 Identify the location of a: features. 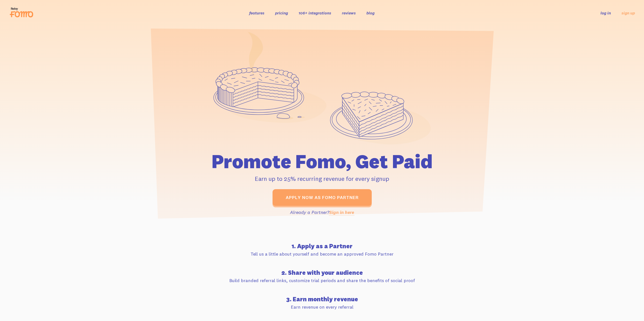
(257, 13).